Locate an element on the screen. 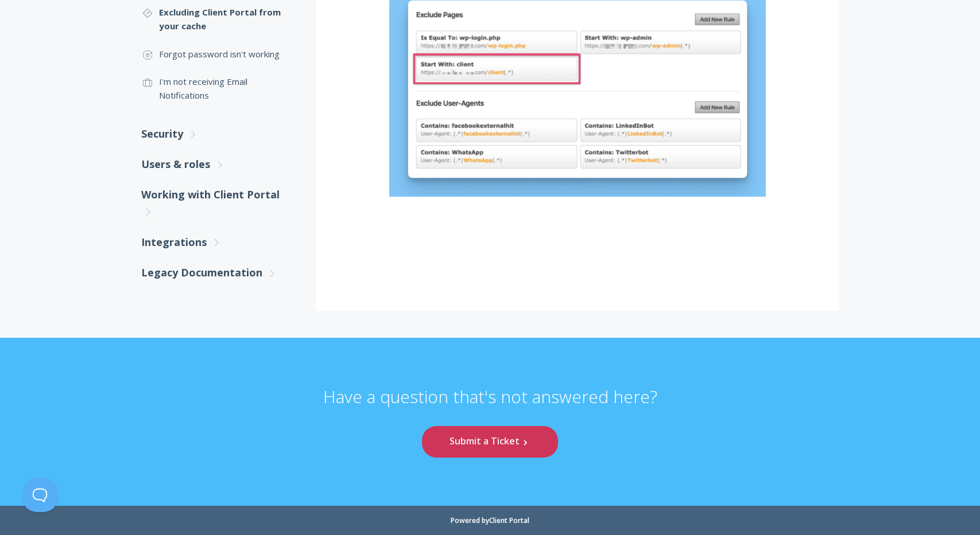 The height and width of the screenshot is (535, 980). p: Have a question that's not answered here? is located at coordinates (490, 406).